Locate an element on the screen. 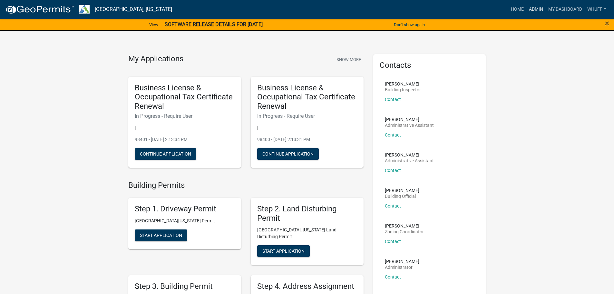 The image size is (614, 294). p: Administrator is located at coordinates (402, 267).